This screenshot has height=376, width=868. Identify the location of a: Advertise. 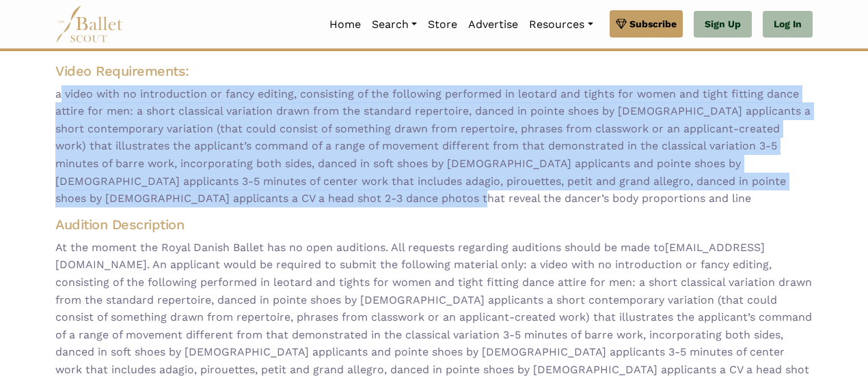
(493, 25).